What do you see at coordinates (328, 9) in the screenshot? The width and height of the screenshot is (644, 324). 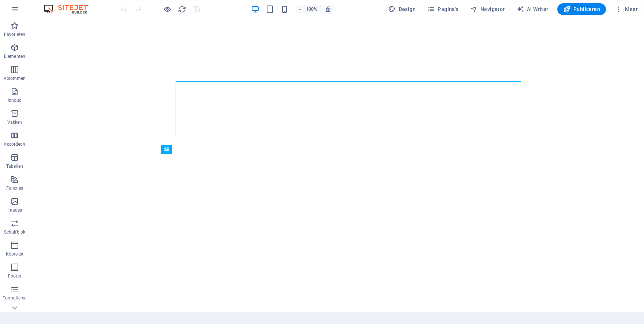 I see `i: Stel bij het wijzigen van de grootte van de weergegeven website automatisch het juist zoomniveau ...` at bounding box center [328, 9].